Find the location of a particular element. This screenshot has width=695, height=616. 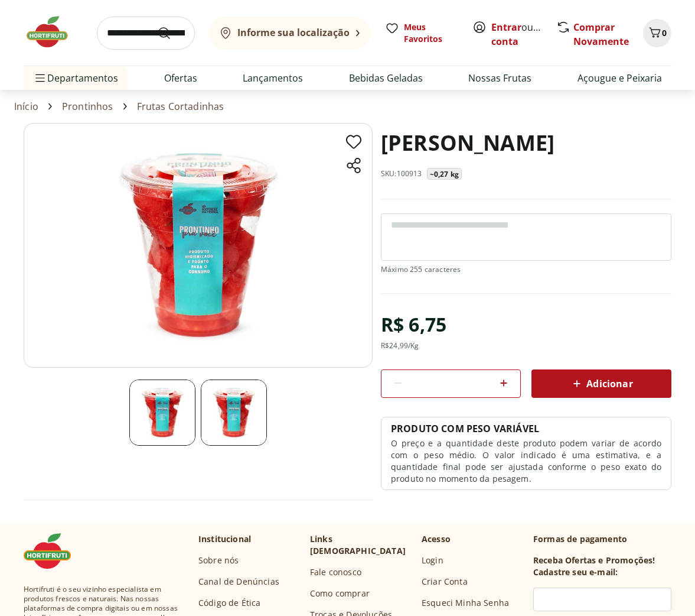

input: search is located at coordinates (146, 33).